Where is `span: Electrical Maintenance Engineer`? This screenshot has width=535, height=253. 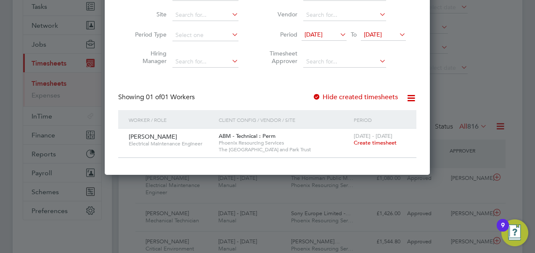
span: Electrical Maintenance Engineer is located at coordinates (170, 144).